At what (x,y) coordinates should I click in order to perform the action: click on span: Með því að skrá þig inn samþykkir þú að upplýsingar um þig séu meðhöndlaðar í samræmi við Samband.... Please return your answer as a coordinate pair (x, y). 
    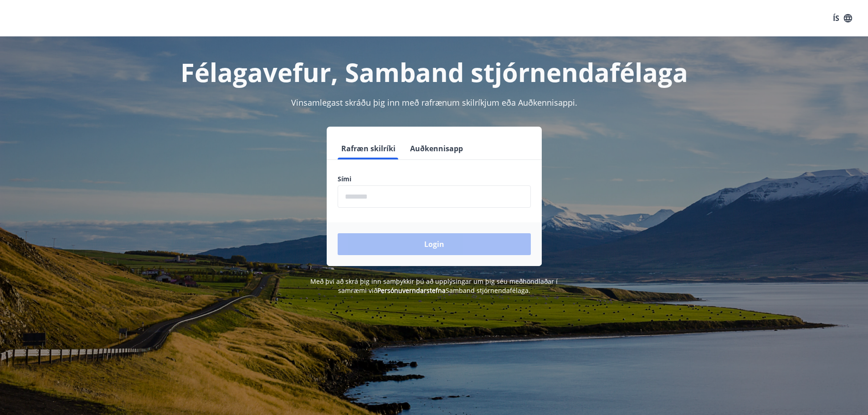
    Looking at the image, I should click on (434, 285).